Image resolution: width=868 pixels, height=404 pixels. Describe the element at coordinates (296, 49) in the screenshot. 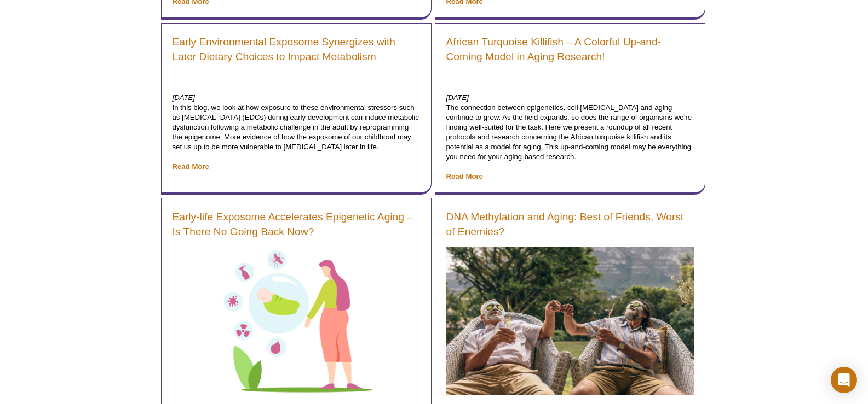

I see `a: Early Environmental Exposome Synergizes with Later Dietary Choices to Impact Metabolism` at that location.